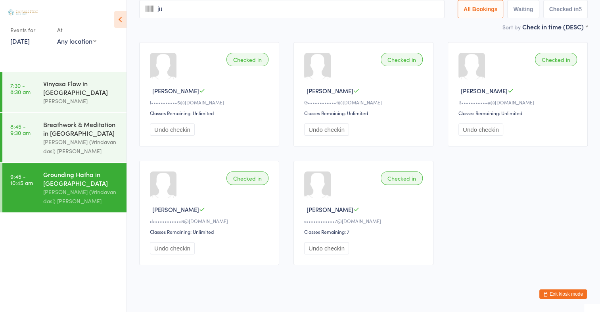 This screenshot has height=312, width=600. What do you see at coordinates (20, 129) in the screenshot?
I see `time: 8:45 - 9:30 am` at bounding box center [20, 129].